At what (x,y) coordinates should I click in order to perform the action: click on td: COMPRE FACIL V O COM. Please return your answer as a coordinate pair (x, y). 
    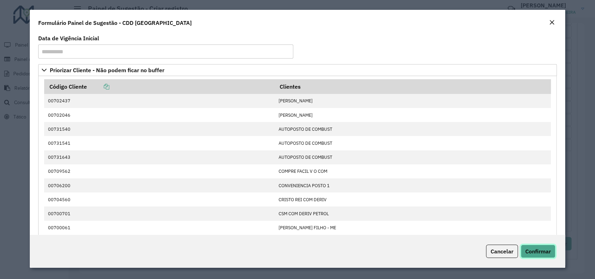
    Looking at the image, I should click on (413, 171).